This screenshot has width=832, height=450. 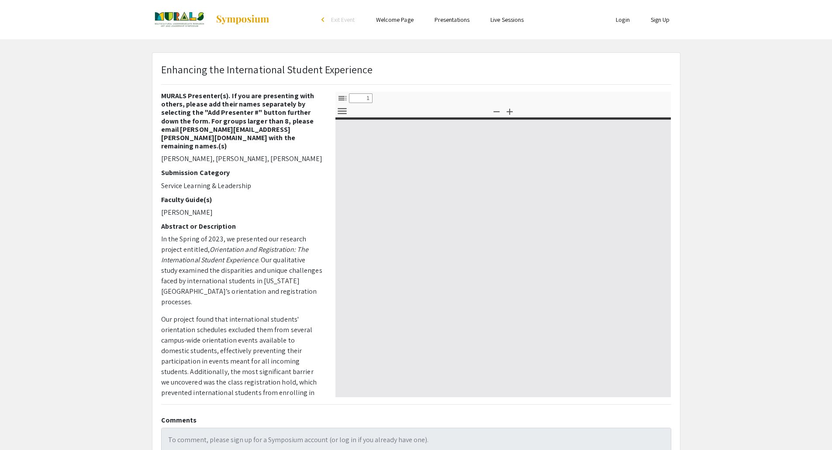 I want to click on button: Toggle Sidebar, so click(x=343, y=98).